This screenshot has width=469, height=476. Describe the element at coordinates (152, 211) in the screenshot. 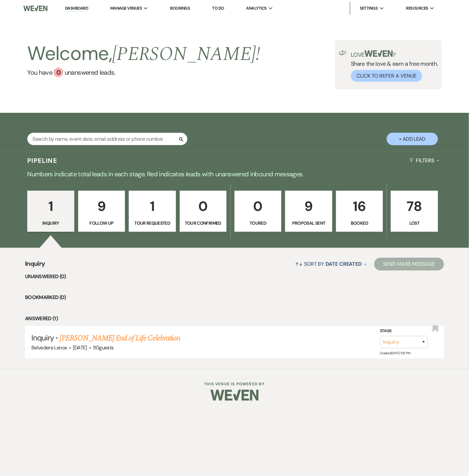

I see `a: 1Tour Requested` at that location.